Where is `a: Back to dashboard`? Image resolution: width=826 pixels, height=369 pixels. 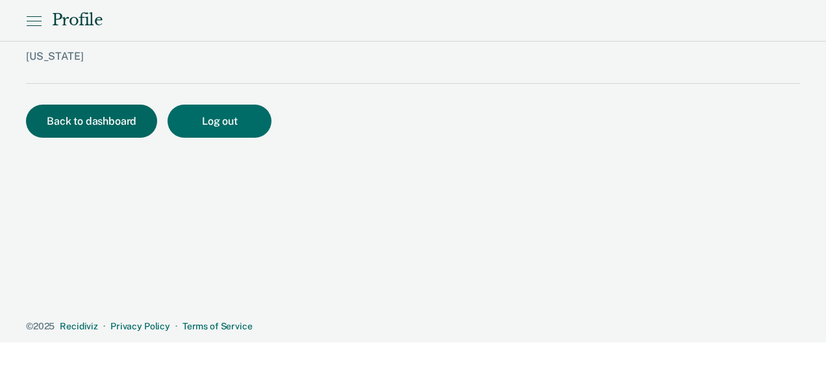 a: Back to dashboard is located at coordinates (97, 121).